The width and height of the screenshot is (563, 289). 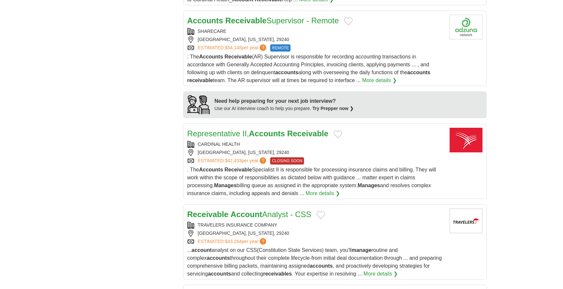 I want to click on strong: account, so click(x=201, y=250).